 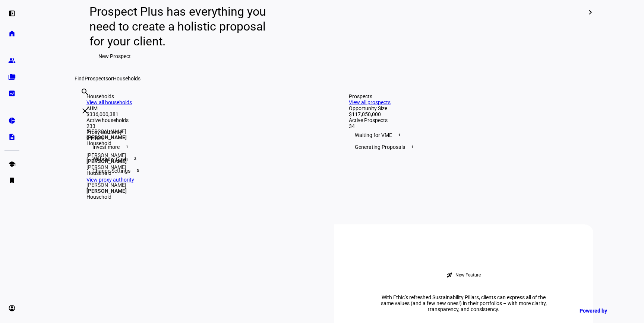 I want to click on eth-mat-symbol: pie_chart, so click(x=12, y=121).